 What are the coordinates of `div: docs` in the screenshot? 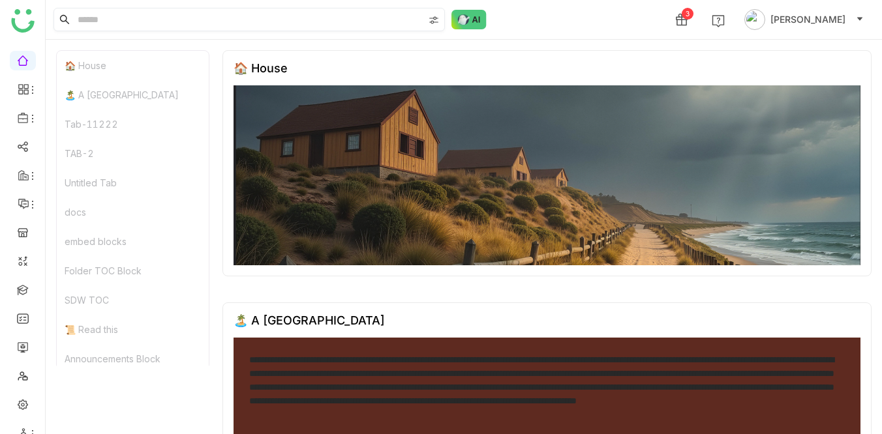 It's located at (132, 212).